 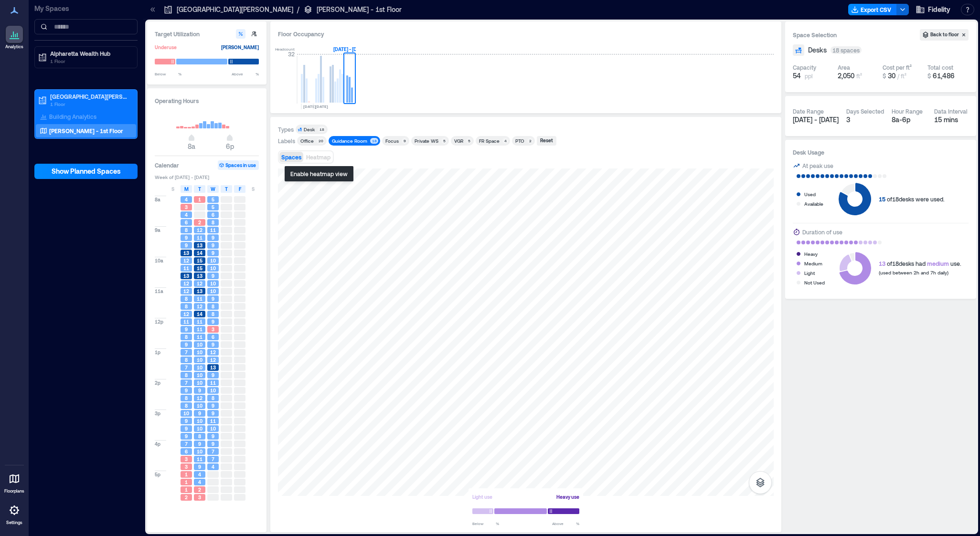 What do you see at coordinates (86, 8) in the screenshot?
I see `p: My Spaces` at bounding box center [86, 8].